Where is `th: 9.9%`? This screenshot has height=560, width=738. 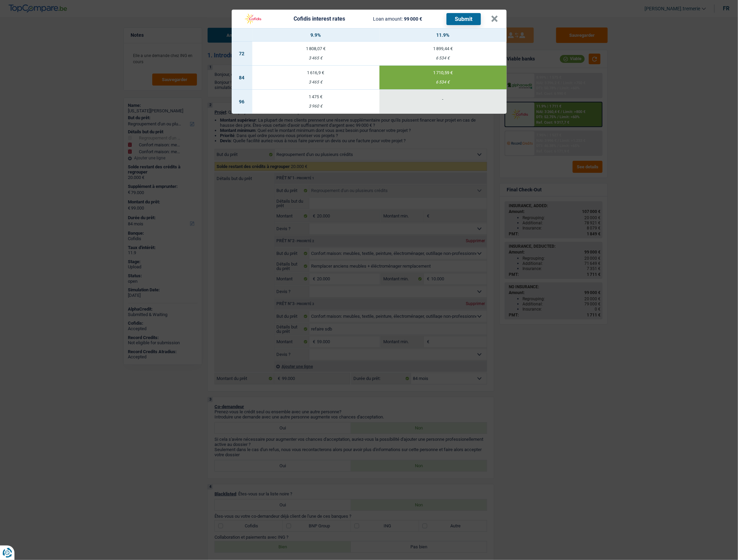 th: 9.9% is located at coordinates (316, 35).